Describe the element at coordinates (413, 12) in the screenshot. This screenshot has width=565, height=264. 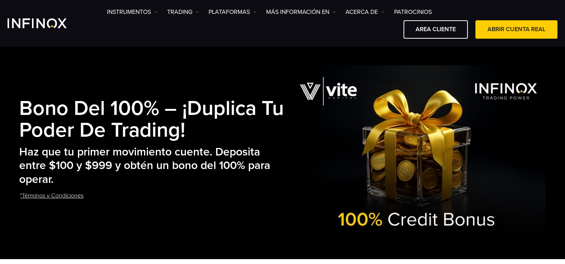
I see `a: Patrocinios` at that location.